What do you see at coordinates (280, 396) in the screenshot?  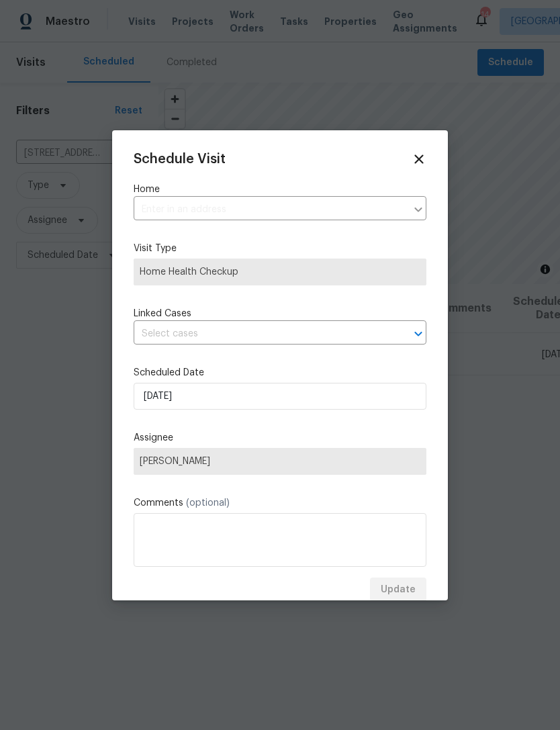 I see `input: M/D/YYYY` at bounding box center [280, 396].